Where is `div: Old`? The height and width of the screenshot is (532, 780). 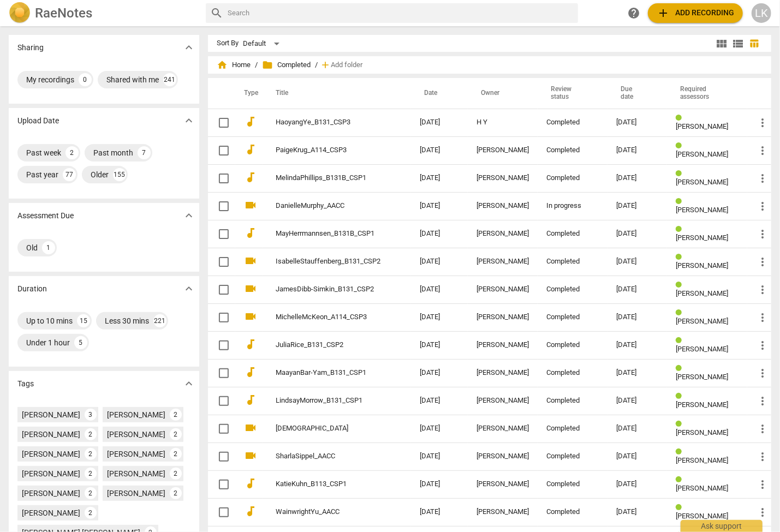
div: Old is located at coordinates (32, 248).